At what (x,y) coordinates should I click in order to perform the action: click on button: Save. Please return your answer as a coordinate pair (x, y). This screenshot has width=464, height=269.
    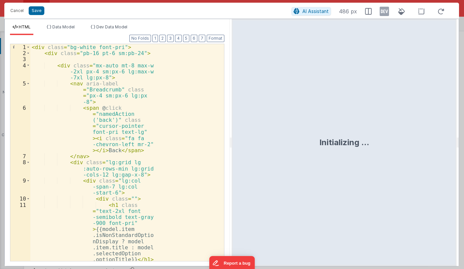
    Looking at the image, I should click on (36, 11).